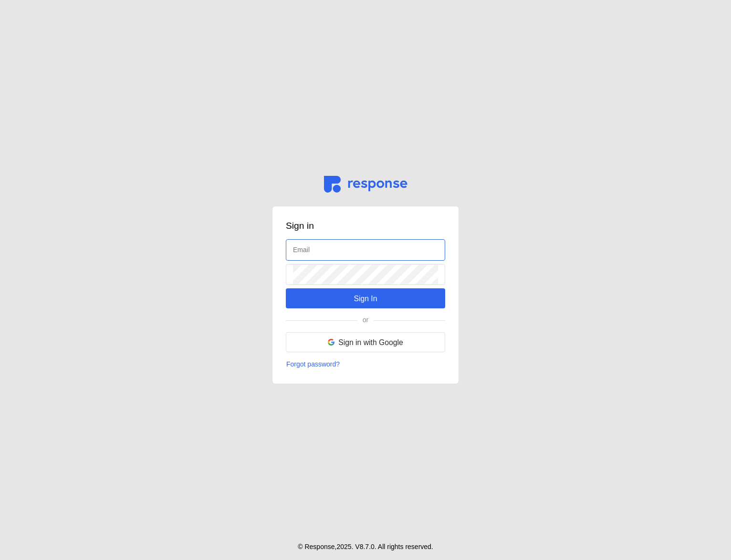 This screenshot has width=731, height=560. I want to click on button: Sign in with Google, so click(365, 342).